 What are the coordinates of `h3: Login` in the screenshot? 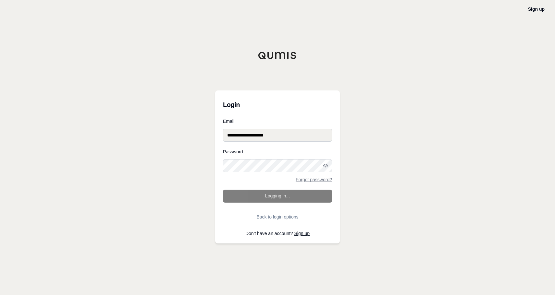 It's located at (278, 105).